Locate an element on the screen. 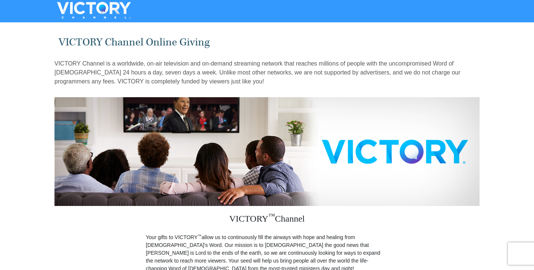 This screenshot has height=270, width=534. img: VICTORYTHON - VICTORY Channel is located at coordinates (94, 10).